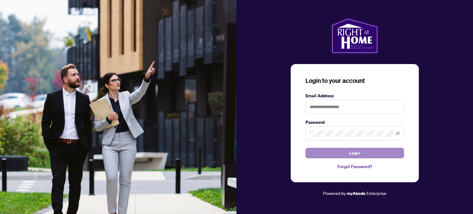 The width and height of the screenshot is (473, 214). What do you see at coordinates (355, 153) in the screenshot?
I see `span: Login` at bounding box center [355, 153].